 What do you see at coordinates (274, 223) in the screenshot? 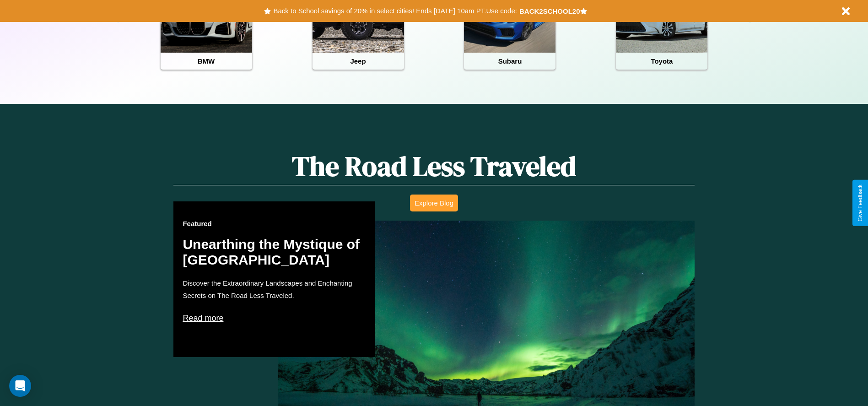
I see `h3: Featured` at bounding box center [274, 223].